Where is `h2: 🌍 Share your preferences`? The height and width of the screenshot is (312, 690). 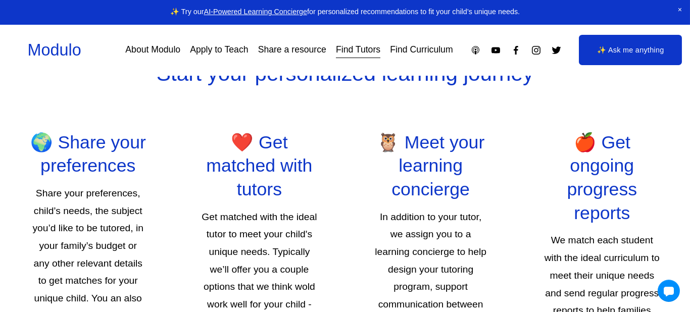
h2: 🌍 Share your preferences is located at coordinates (88, 155).